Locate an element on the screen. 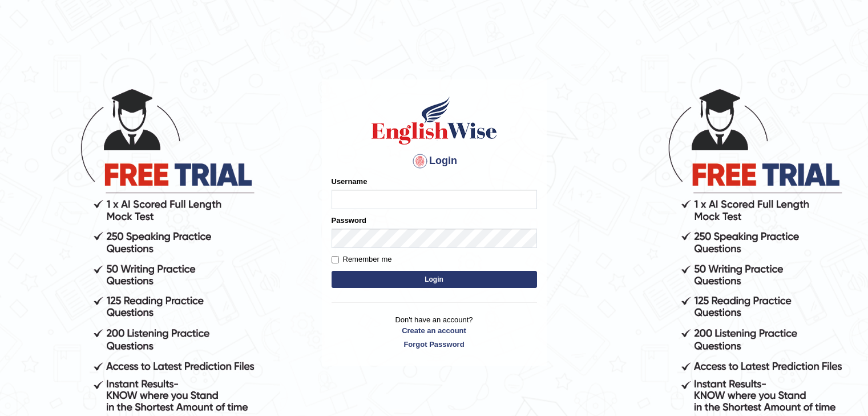 Image resolution: width=868 pixels, height=416 pixels. a: Create an account is located at coordinates (434, 330).